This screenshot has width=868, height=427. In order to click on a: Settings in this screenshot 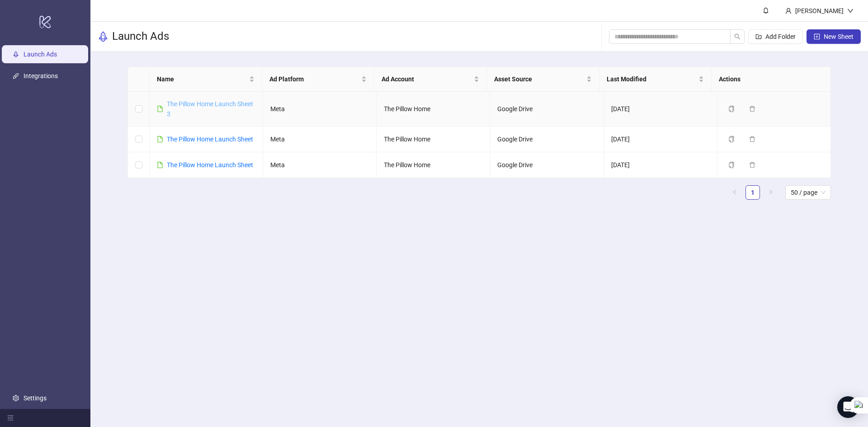, I will do `click(35, 398)`.